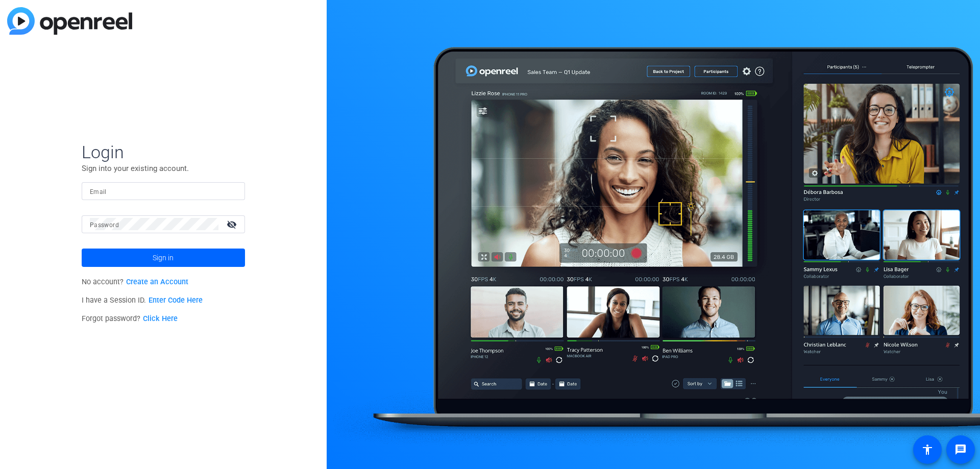 The image size is (980, 469). Describe the element at coordinates (961, 450) in the screenshot. I see `mat-icon: message` at that location.